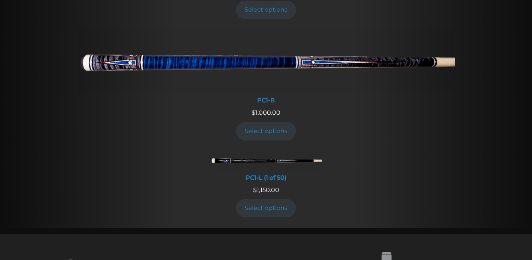 This screenshot has height=260, width=532. I want to click on div: PC1-L (1 of 50), so click(266, 177).